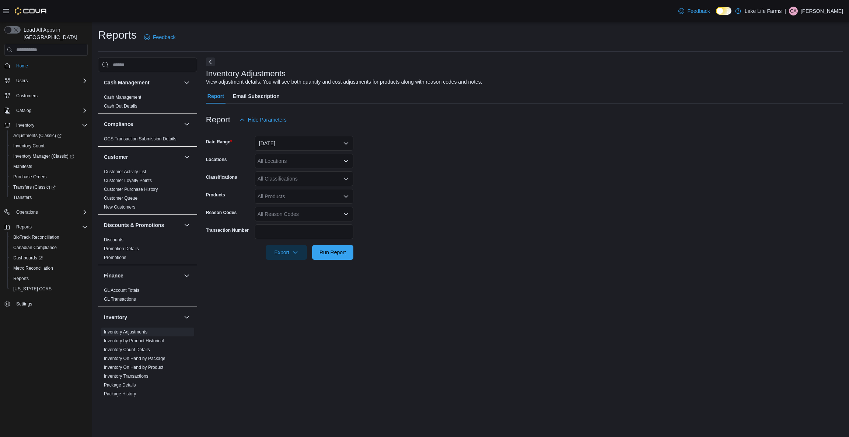 The width and height of the screenshot is (849, 437). What do you see at coordinates (122, 290) in the screenshot?
I see `span: GL Account Totals` at bounding box center [122, 290].